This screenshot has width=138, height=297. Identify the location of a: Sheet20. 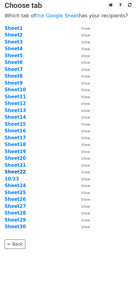
(15, 158).